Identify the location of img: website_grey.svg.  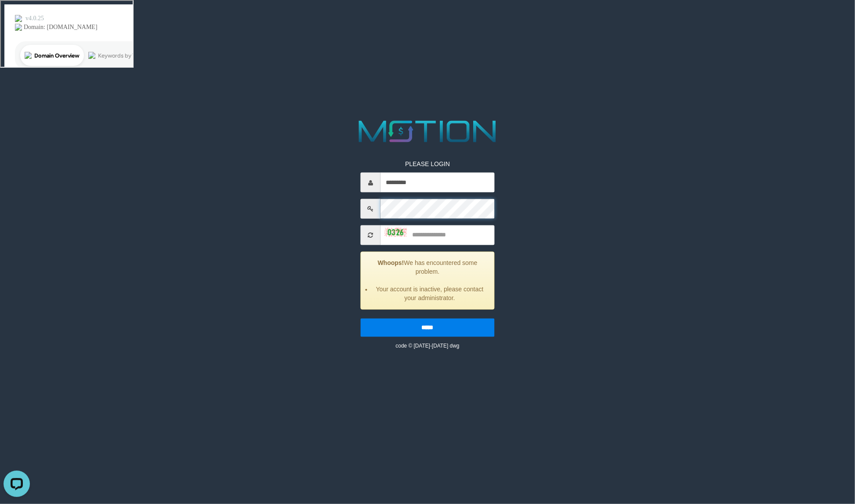
(17, 27).